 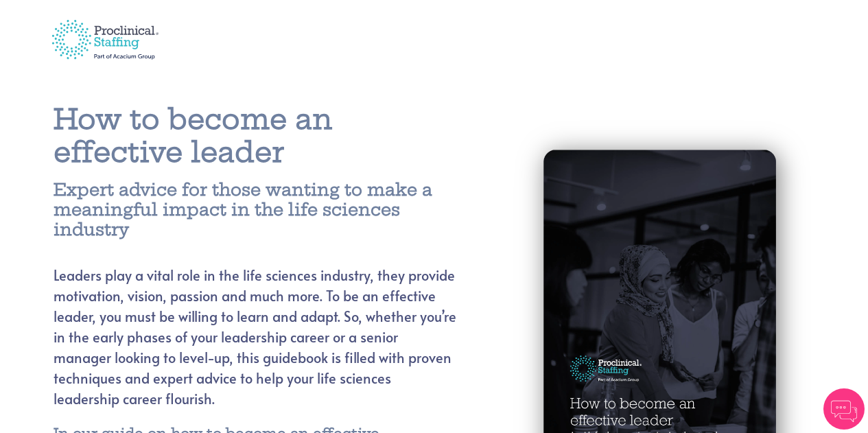 What do you see at coordinates (254, 136) in the screenshot?
I see `h1: How to become an effective leader` at bounding box center [254, 136].